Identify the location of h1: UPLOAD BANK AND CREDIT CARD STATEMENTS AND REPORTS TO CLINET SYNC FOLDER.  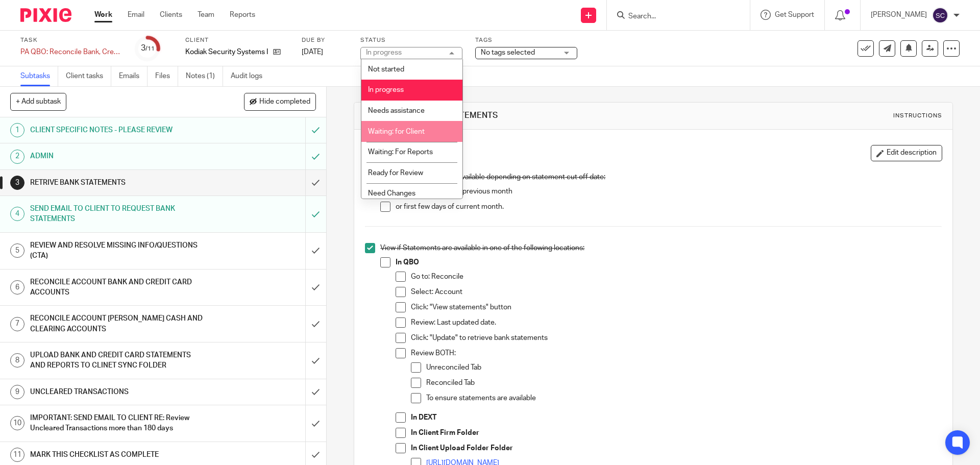
(118, 361).